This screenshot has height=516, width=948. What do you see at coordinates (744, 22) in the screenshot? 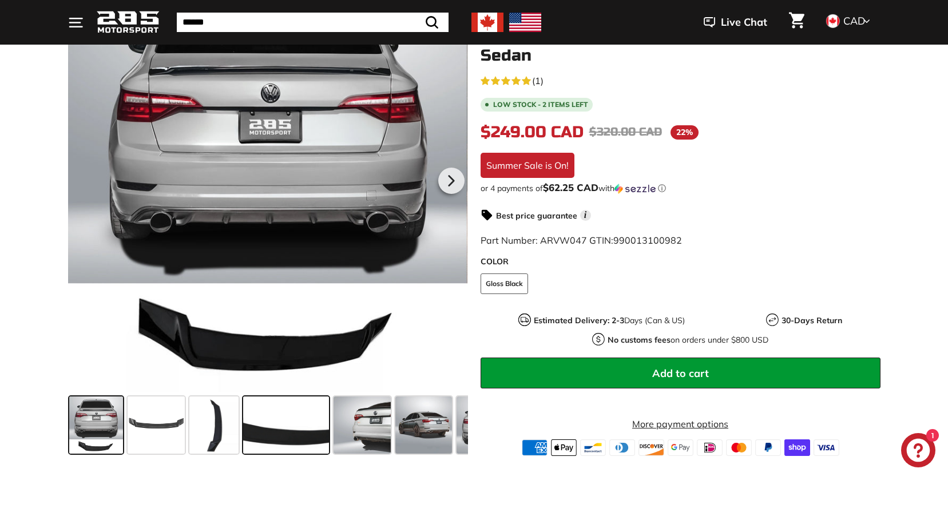
I see `span: Live Chat` at bounding box center [744, 22].